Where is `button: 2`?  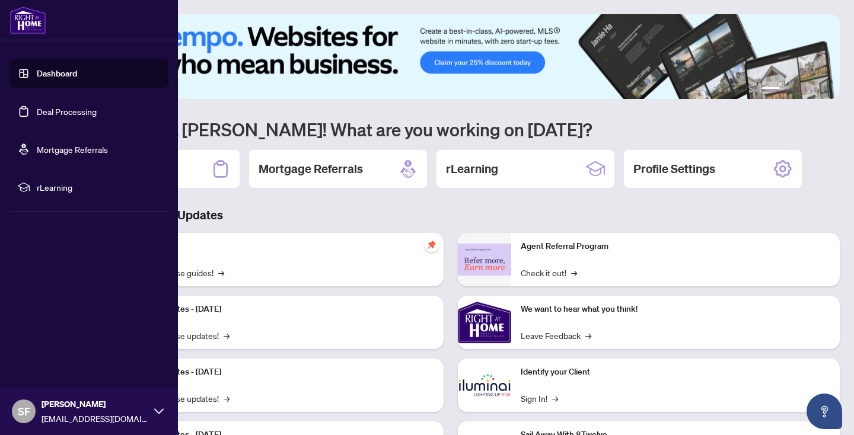
button: 2 is located at coordinates (787, 90).